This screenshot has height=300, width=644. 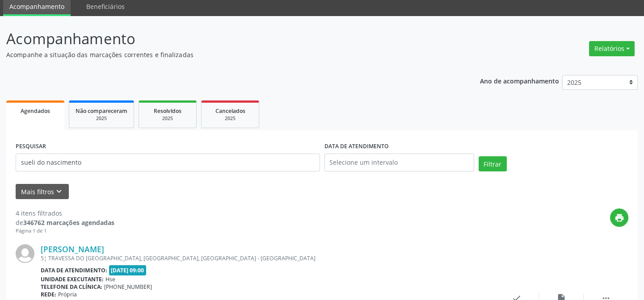 I want to click on b: Data de atendimento:, so click(x=74, y=270).